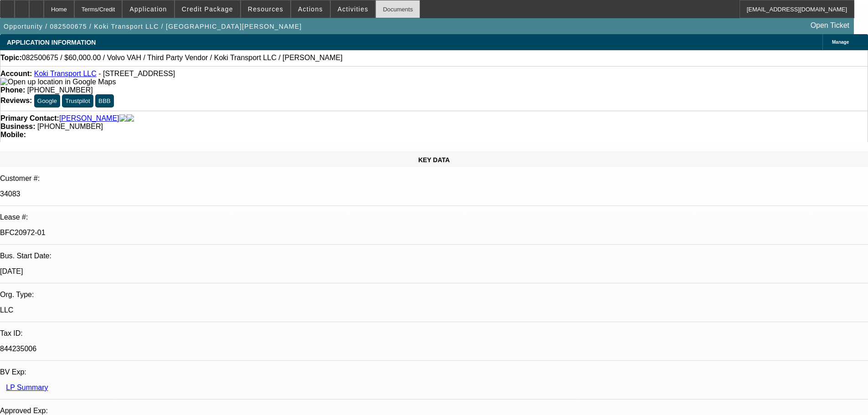 Image resolution: width=868 pixels, height=415 pixels. What do you see at coordinates (310, 9) in the screenshot?
I see `span: Actions` at bounding box center [310, 9].